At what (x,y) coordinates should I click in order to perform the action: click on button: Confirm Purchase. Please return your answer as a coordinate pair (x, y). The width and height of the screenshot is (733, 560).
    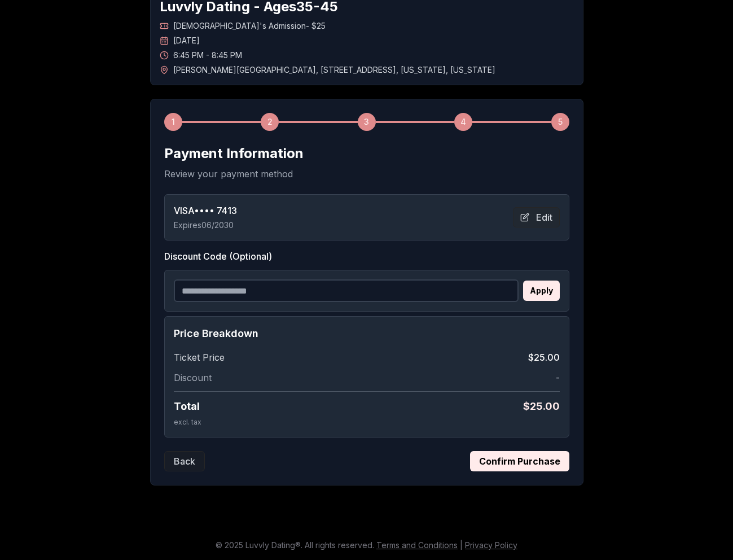
    Looking at the image, I should click on (519, 461).